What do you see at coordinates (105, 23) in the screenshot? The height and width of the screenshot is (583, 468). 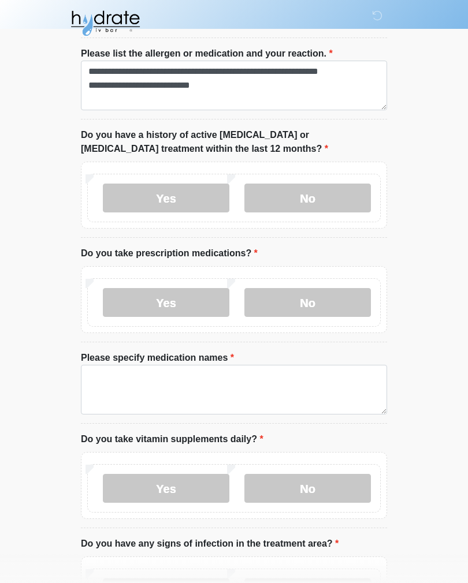 I see `img: Hydrate IV Bar - Fort Collins Logo` at bounding box center [105, 23].